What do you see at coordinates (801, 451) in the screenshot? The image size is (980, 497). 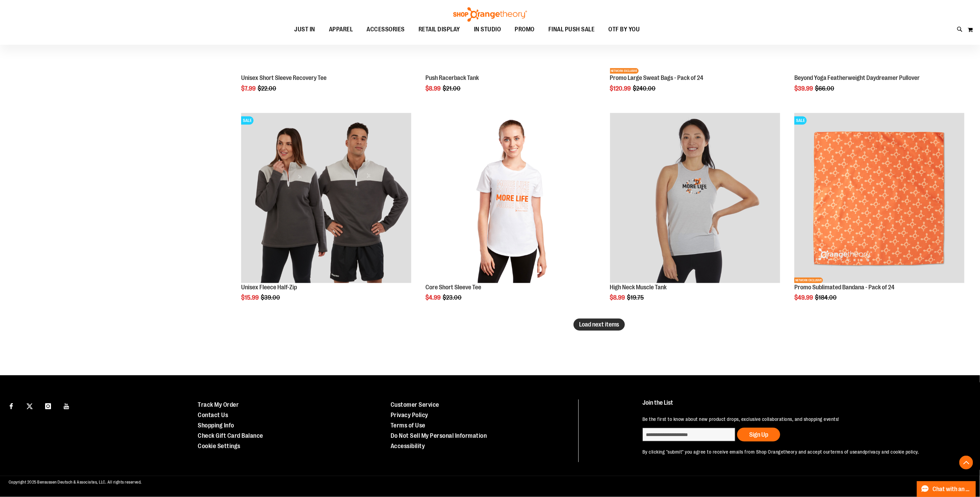 I see `p: By clicking "submit" you agree to receive emails from Shop Orangetheory and accept our and` at bounding box center [801, 451].